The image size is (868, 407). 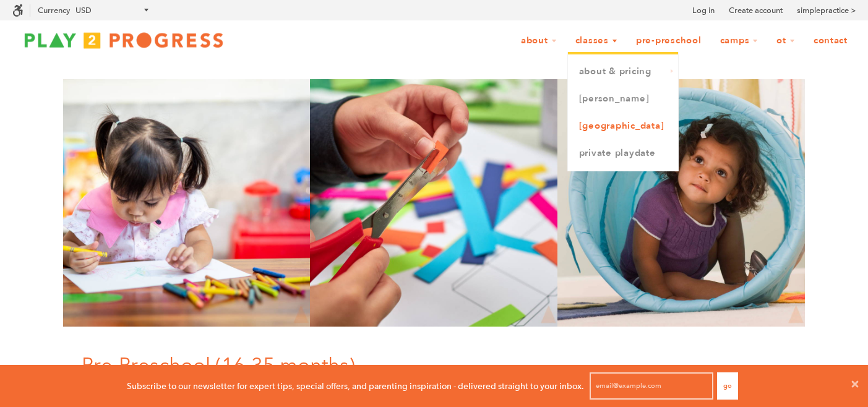 What do you see at coordinates (54, 10) in the screenshot?
I see `label: Currency` at bounding box center [54, 10].